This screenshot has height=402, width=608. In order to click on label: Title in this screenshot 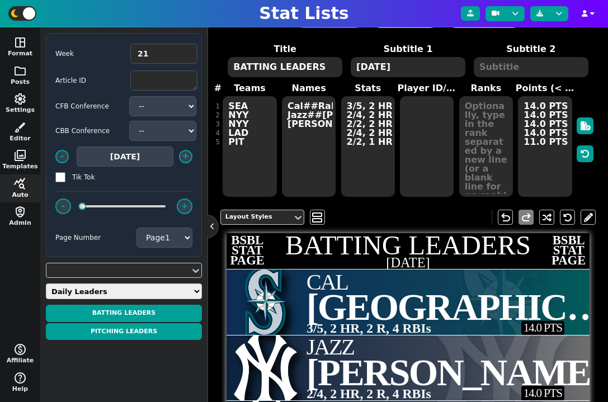, I will do `click(285, 49)`.